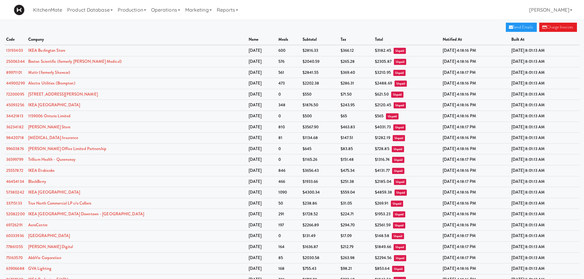 This screenshot has height=279, width=584. Describe the element at coordinates (15, 236) in the screenshot. I see `a: 60333936` at that location.